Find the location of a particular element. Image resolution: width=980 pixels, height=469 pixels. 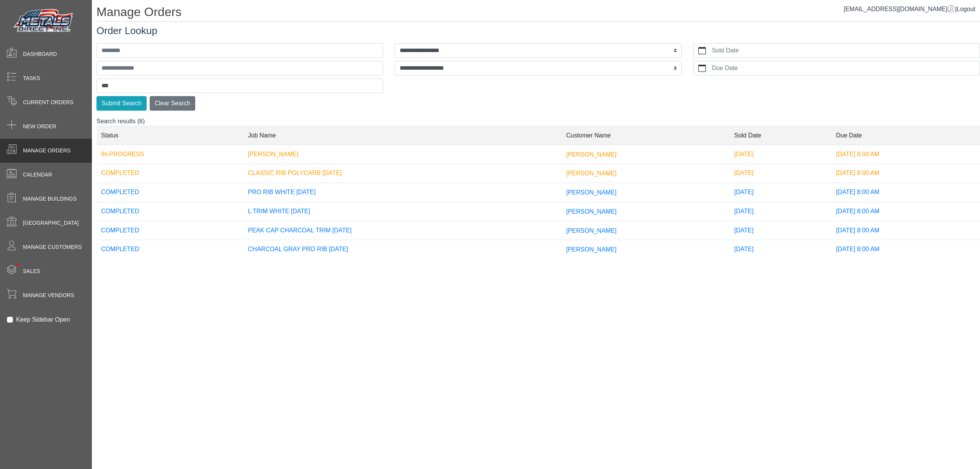

span: Sales is located at coordinates (32, 271).